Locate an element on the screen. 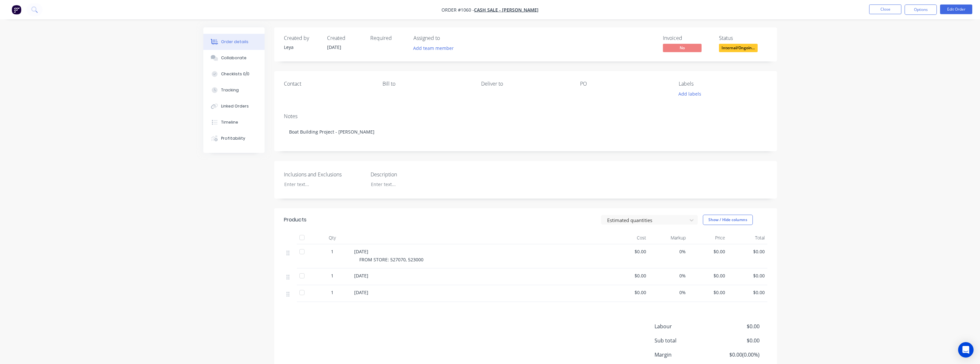  button: Close is located at coordinates (885, 9).